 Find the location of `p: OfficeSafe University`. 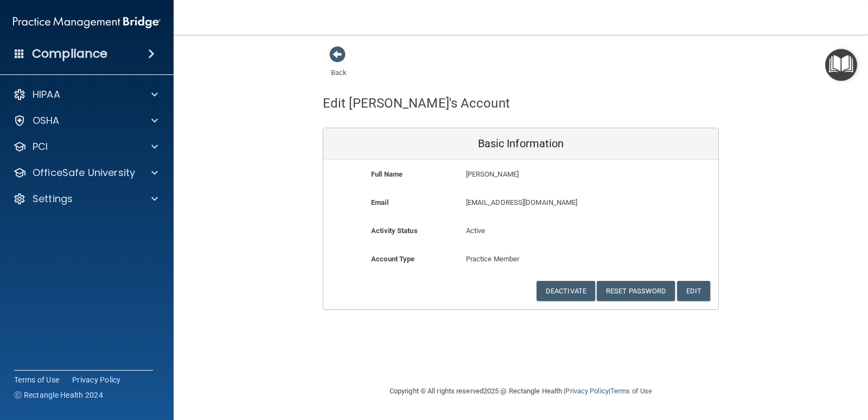

p: OfficeSafe University is located at coordinates (83, 173).